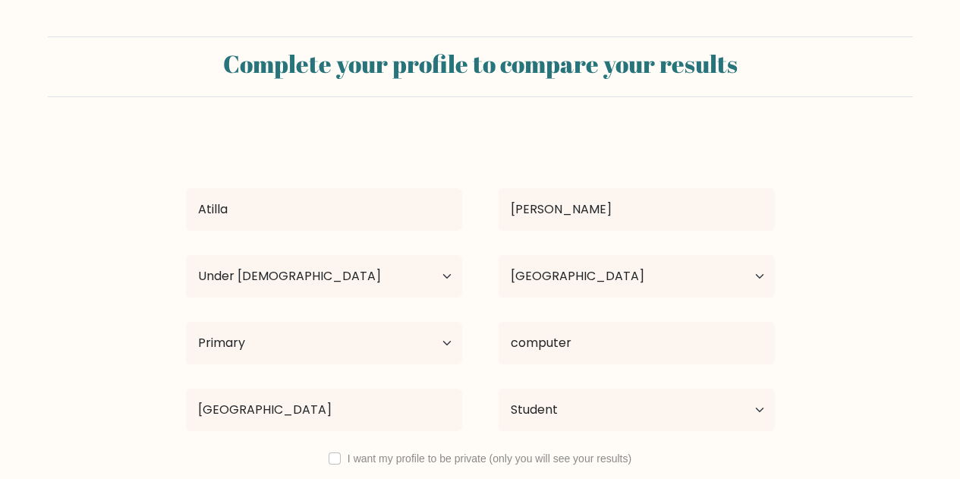  What do you see at coordinates (324, 410) in the screenshot?
I see `input: Most relevant educational institution` at bounding box center [324, 410].